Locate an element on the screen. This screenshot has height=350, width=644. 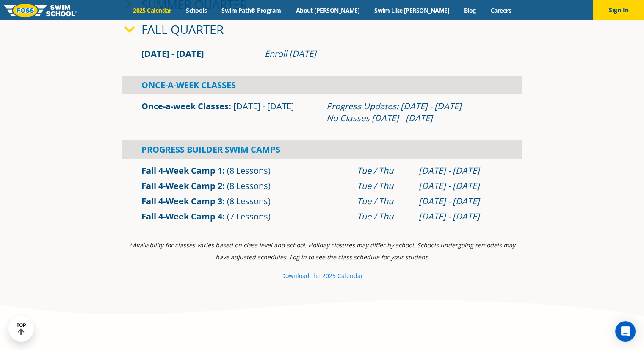
a: Fall 4-Week Camp 3 is located at coordinates (182, 201).